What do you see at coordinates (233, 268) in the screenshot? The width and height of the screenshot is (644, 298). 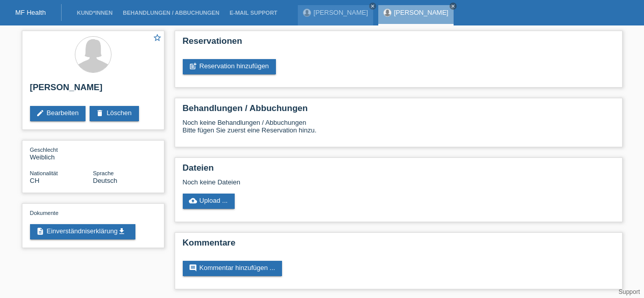 I see `a: commentKommentar hinzufügen ...` at bounding box center [233, 268].